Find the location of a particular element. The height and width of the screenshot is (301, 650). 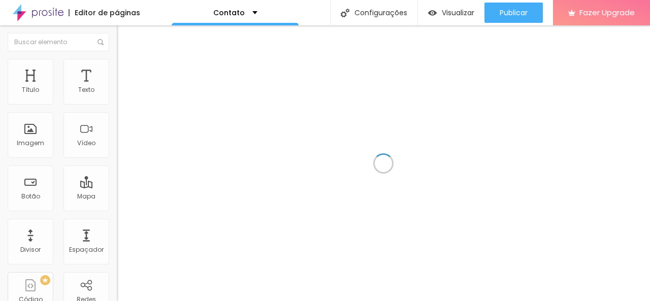

img: view-1.svg is located at coordinates (432, 13).